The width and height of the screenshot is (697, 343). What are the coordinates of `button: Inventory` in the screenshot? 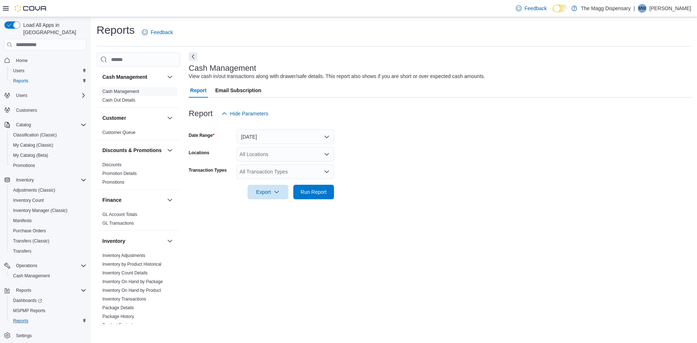 It's located at (25, 180).